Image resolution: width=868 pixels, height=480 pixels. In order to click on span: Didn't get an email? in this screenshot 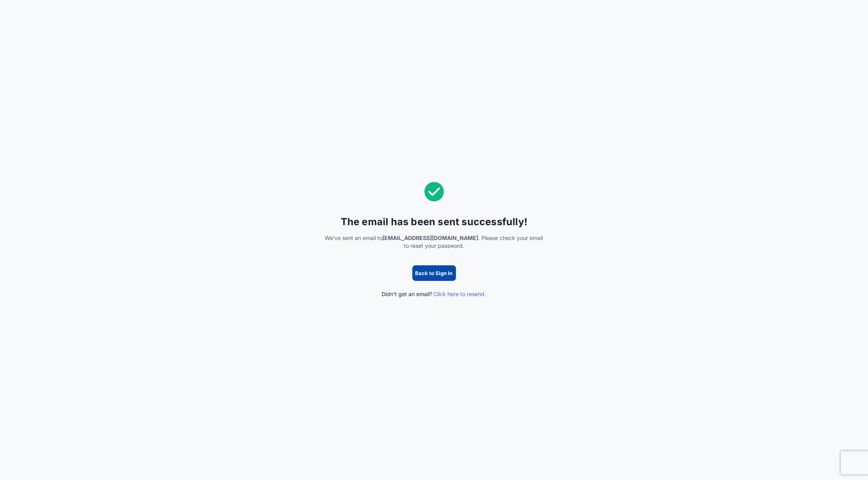, I will do `click(434, 294)`.